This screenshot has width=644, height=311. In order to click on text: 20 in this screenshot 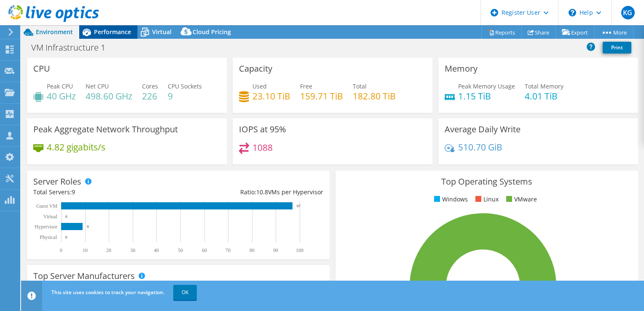, I will do `click(109, 250)`.